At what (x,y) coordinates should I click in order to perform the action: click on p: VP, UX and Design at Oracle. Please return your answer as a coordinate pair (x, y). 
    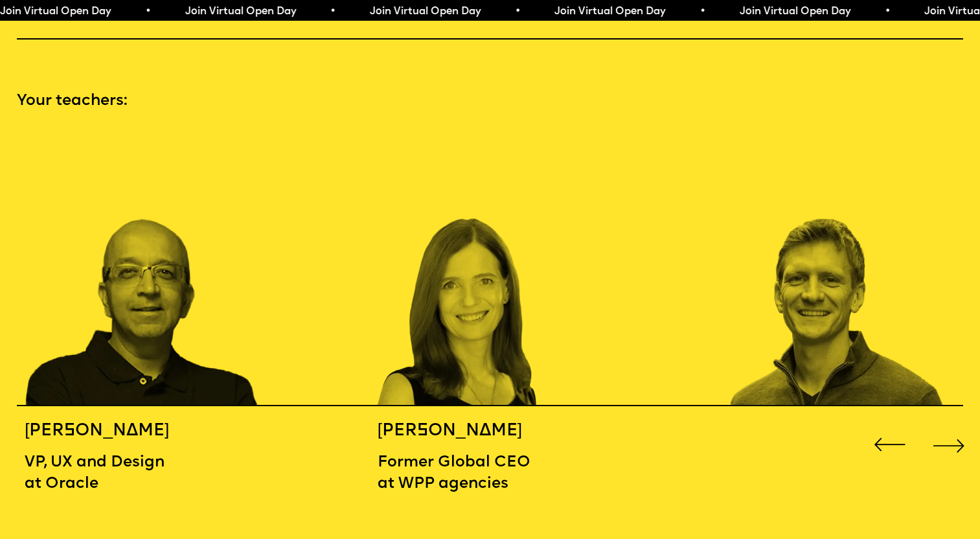
    Looking at the image, I should click on (113, 474).